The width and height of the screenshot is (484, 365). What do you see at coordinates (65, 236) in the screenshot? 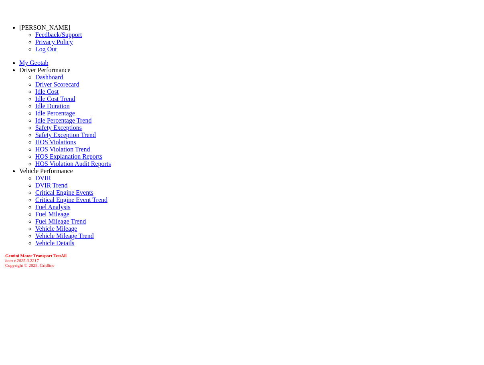
I see `a: Vehicle Mileage Trend` at bounding box center [65, 236].